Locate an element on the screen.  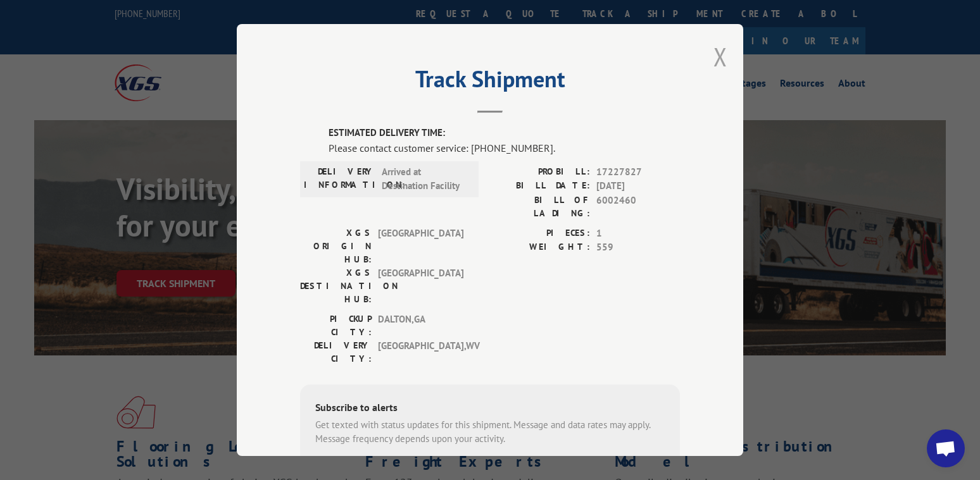
span: DALTON , GA is located at coordinates (421, 326).